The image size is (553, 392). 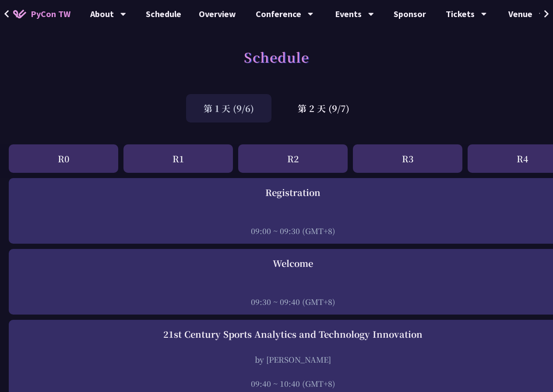 I want to click on div: 第 2 天 (9/7), so click(x=323, y=108).